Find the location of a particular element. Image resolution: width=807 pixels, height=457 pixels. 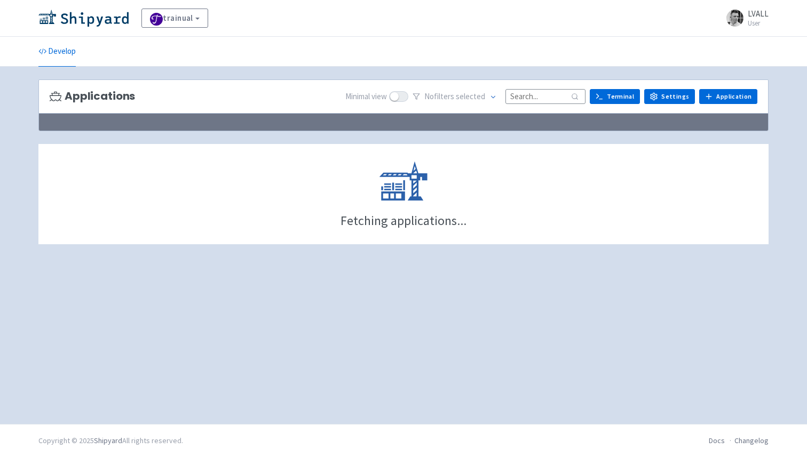

div: Copyright © 2025 All rights reserved. is located at coordinates (111, 441).